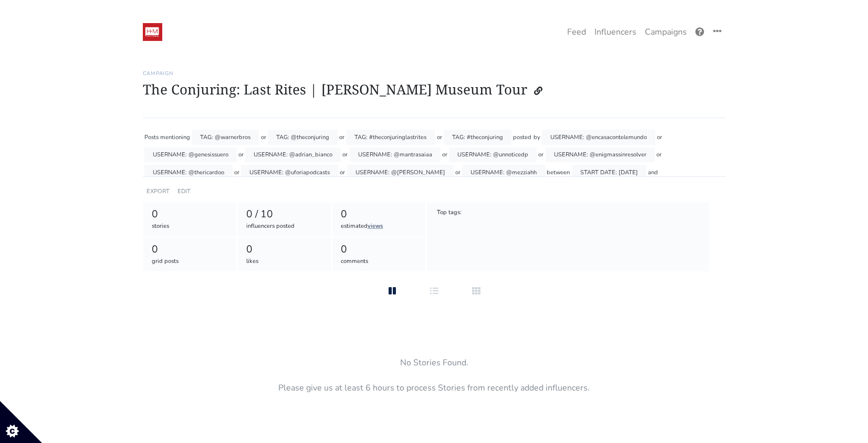  What do you see at coordinates (184, 191) in the screenshot?
I see `a: EDIT` at bounding box center [184, 191].